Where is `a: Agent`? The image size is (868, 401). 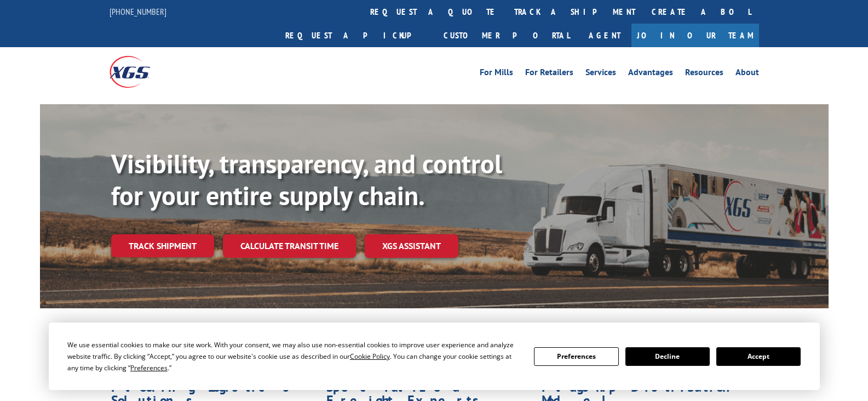
a: Agent is located at coordinates (605, 35).